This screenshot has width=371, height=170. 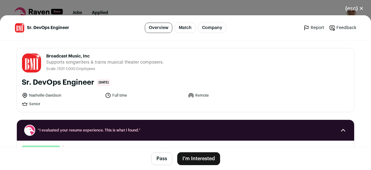 I want to click on a: Company, so click(x=212, y=28).